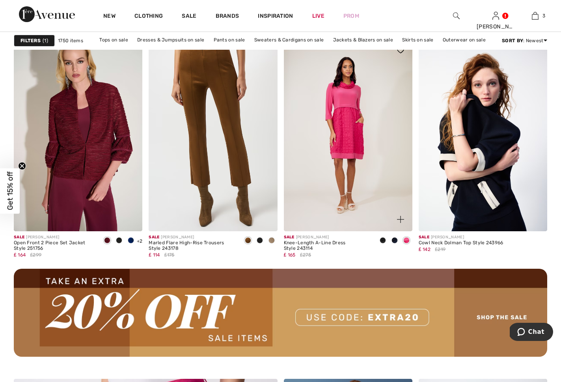 The image size is (561, 382). What do you see at coordinates (131, 241) in the screenshot?
I see `div: Royal Sapphire 163` at bounding box center [131, 241].